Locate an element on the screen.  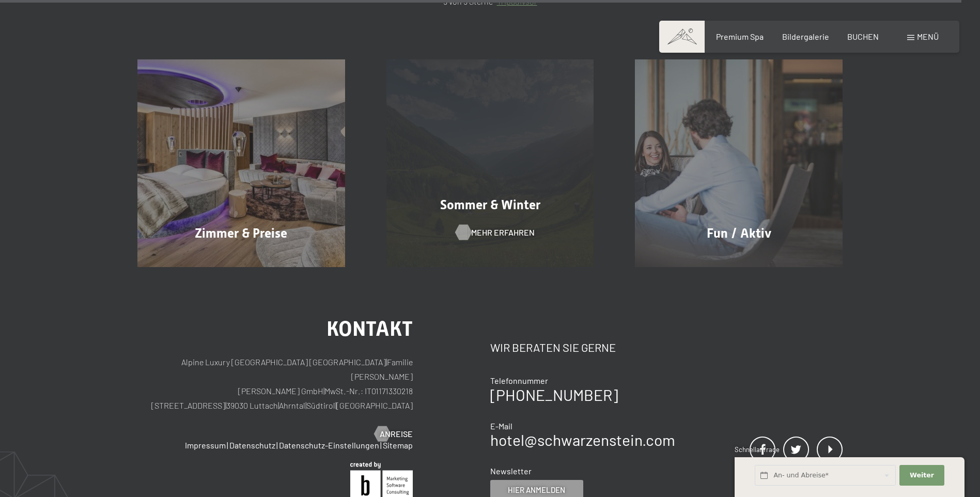
a: Bildergalerie Sommer & Winter Mehr erfahren is located at coordinates (490, 163).